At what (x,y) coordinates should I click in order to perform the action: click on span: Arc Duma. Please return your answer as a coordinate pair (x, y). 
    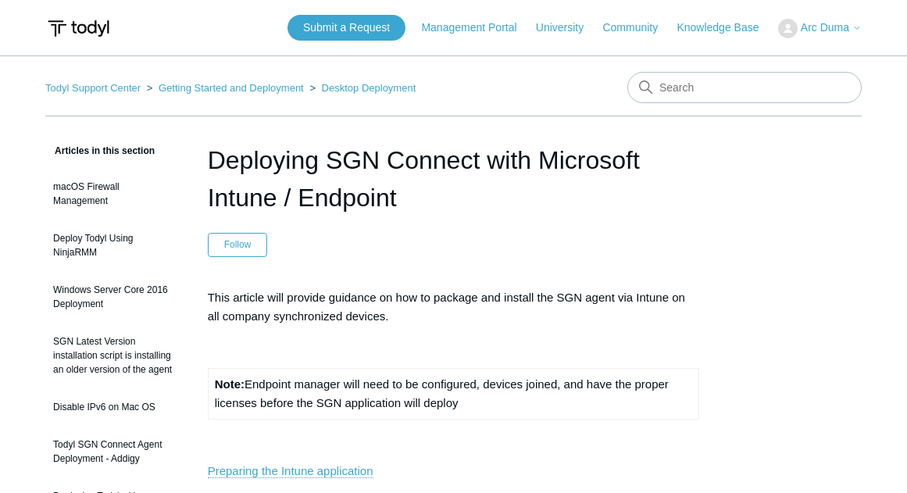
    Looking at the image, I should click on (825, 27).